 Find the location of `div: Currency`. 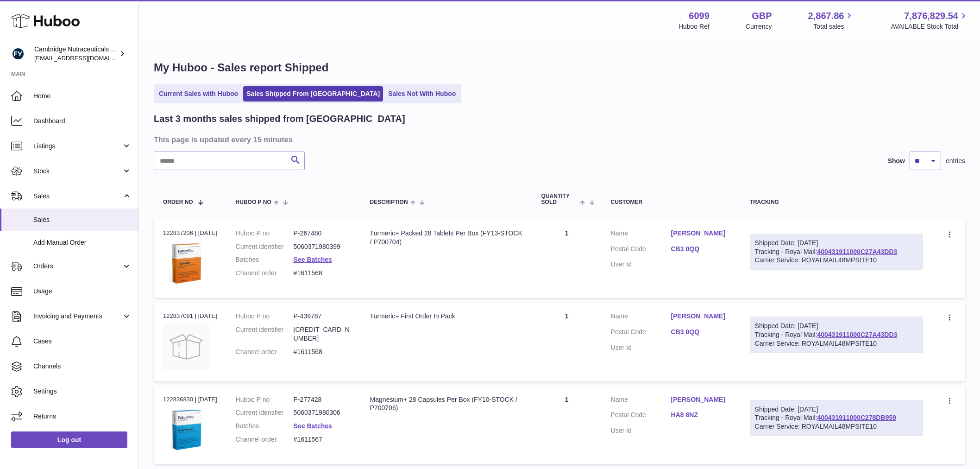

div: Currency is located at coordinates (759, 26).